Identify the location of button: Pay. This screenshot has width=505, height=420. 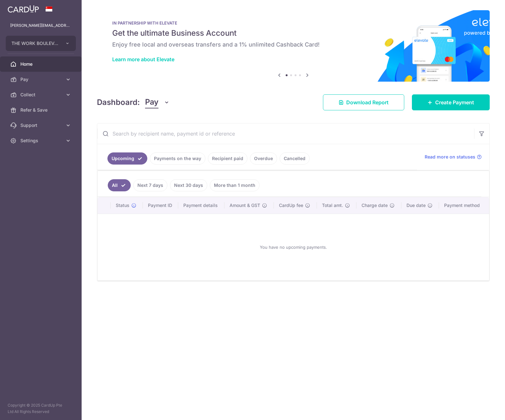
(157, 103).